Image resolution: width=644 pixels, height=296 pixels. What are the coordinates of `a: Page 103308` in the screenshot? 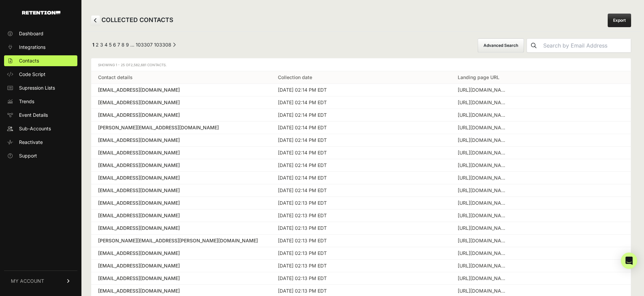 It's located at (162, 45).